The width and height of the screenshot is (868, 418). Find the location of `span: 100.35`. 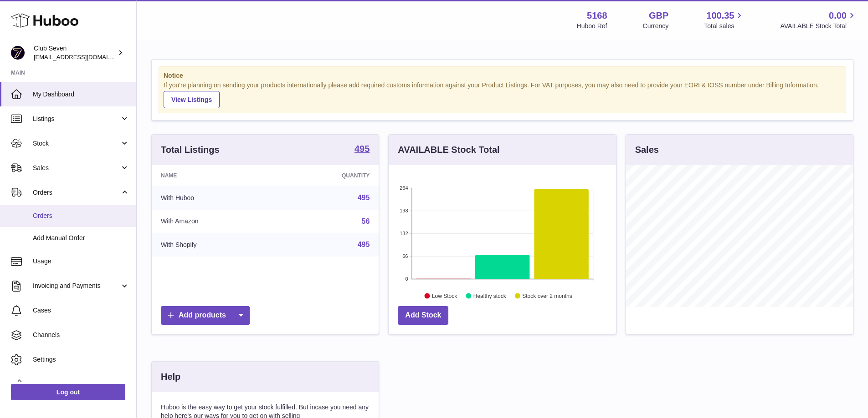

span: 100.35 is located at coordinates (720, 16).